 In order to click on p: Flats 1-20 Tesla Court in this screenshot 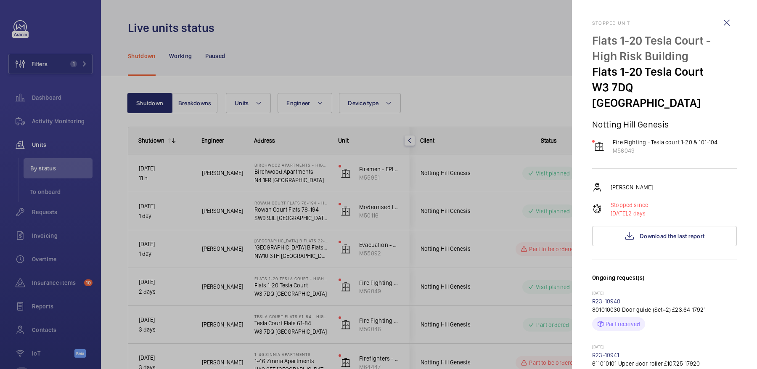, I will do `click(664, 71)`.